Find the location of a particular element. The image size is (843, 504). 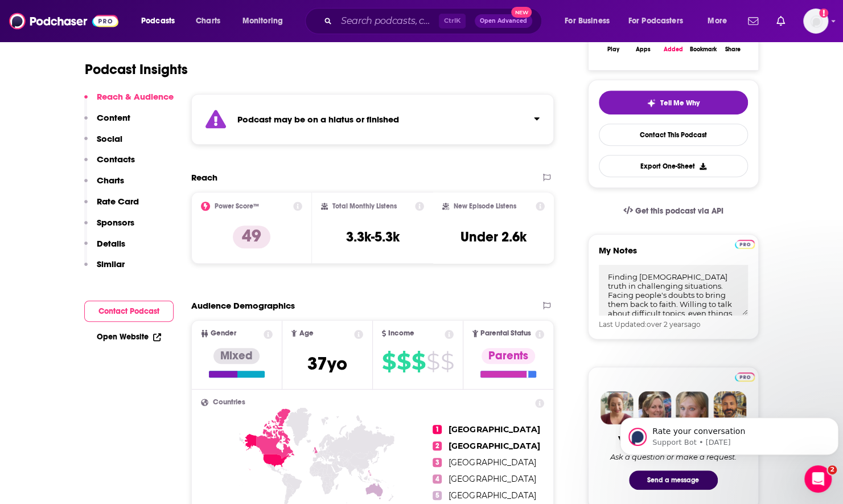

h1: Podcast Insights is located at coordinates (136, 70).